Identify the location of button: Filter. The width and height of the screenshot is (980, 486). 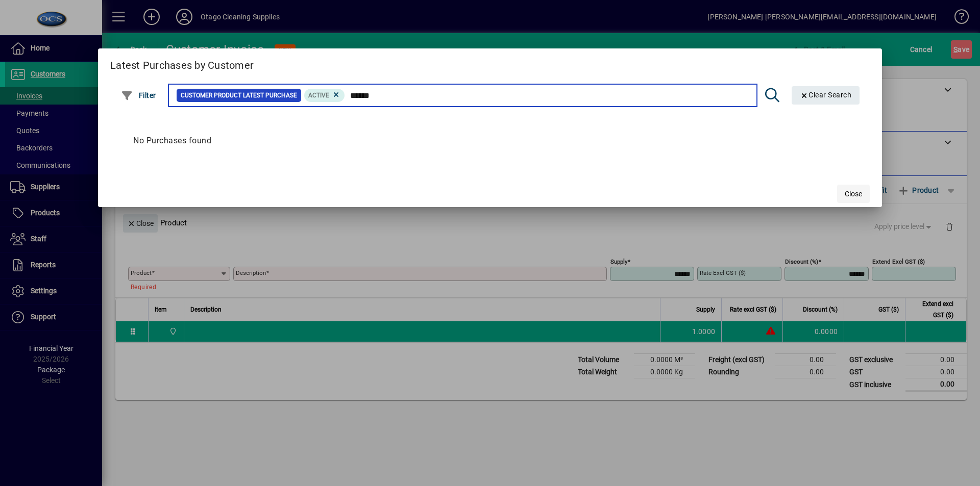
(138, 96).